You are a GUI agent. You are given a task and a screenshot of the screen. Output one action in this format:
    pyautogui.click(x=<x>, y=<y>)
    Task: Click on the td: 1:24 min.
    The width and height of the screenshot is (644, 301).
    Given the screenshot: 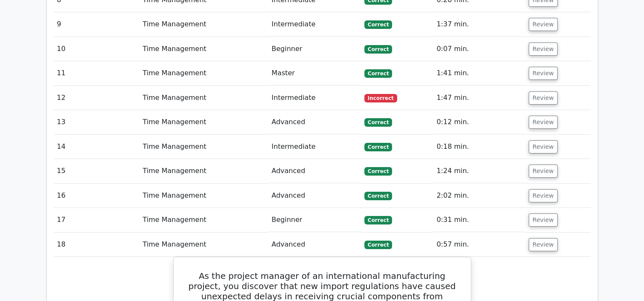 What is the action you would take?
    pyautogui.click(x=479, y=171)
    